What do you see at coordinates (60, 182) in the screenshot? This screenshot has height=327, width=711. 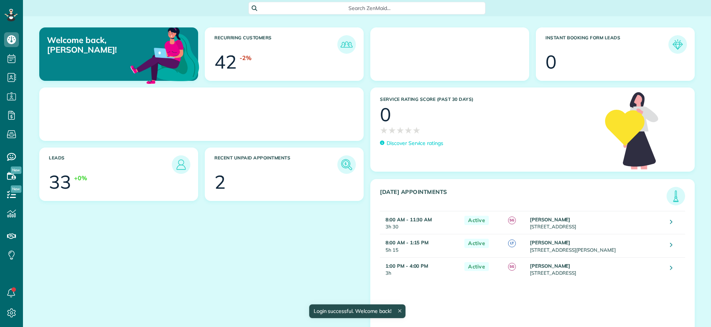 I see `div: 33` at bounding box center [60, 182].